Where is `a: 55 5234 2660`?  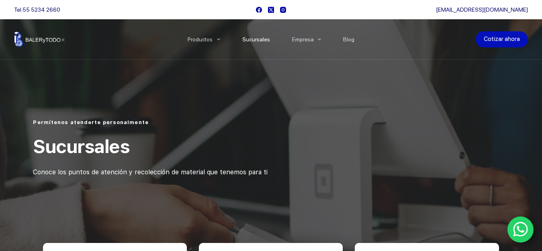
a: 55 5234 2660 is located at coordinates (41, 10).